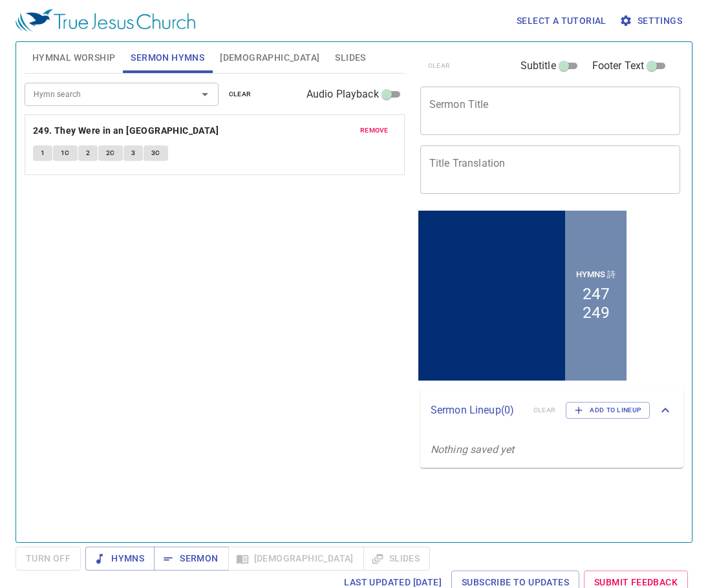 This screenshot has height=588, width=708. What do you see at coordinates (43, 153) in the screenshot?
I see `span: 1` at bounding box center [43, 153].